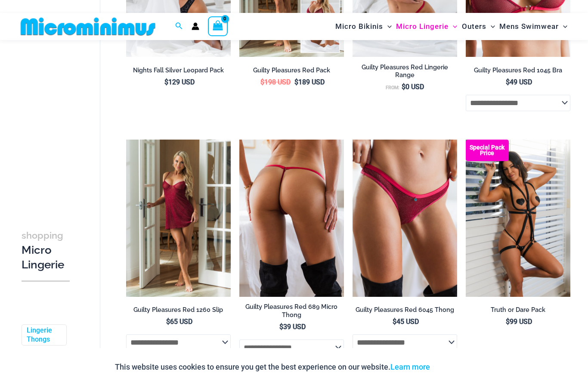 The width and height of the screenshot is (588, 386). Describe the element at coordinates (479, 26) in the screenshot. I see `a: OutersMenu ToggleMenu Toggle` at that location.